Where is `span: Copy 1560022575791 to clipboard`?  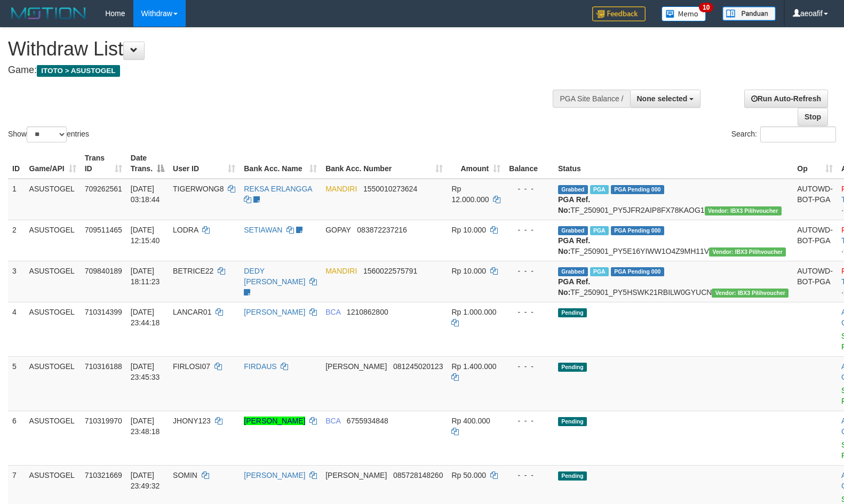
span: Copy 1560022575791 to clipboard is located at coordinates (390, 271).